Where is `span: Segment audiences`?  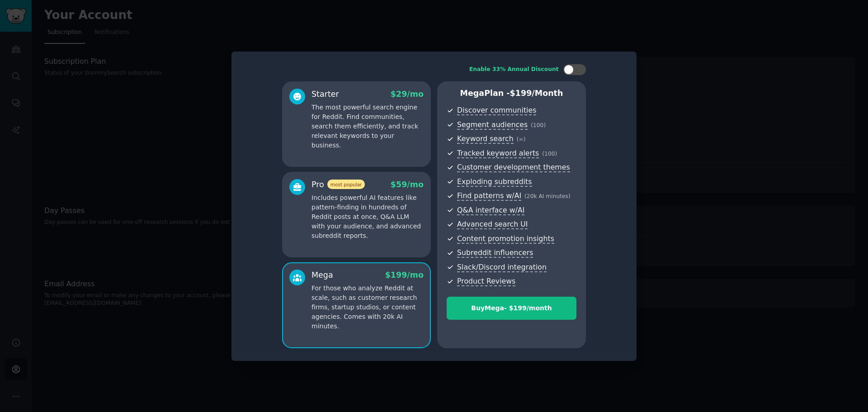 span: Segment audiences is located at coordinates (492, 124).